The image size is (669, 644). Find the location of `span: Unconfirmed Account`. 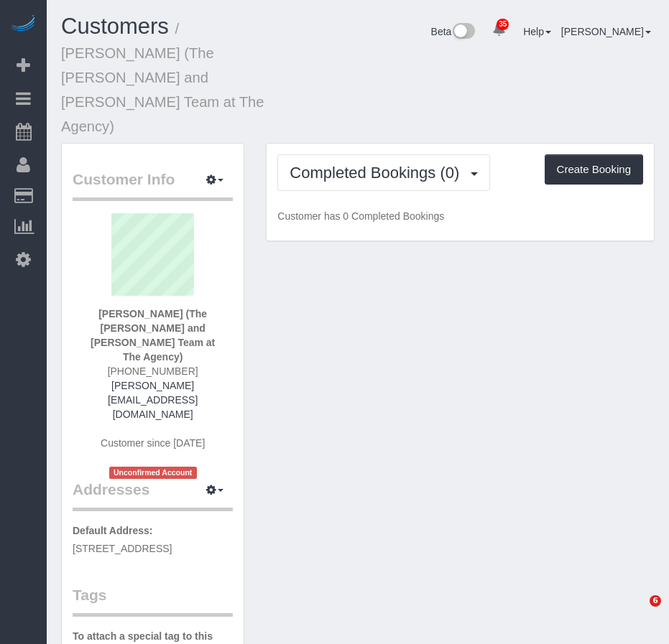

span: Unconfirmed Account is located at coordinates (153, 473).